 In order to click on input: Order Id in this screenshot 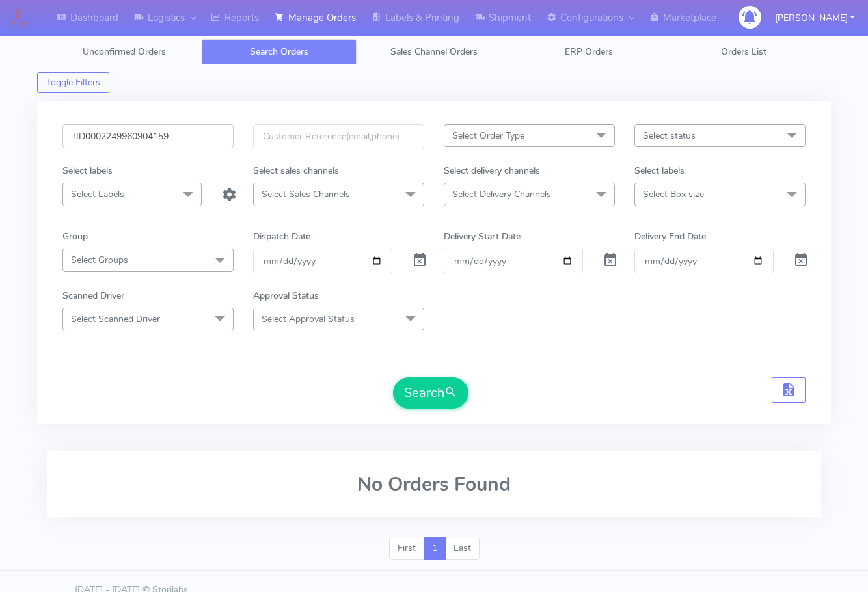, I will do `click(148, 136)`.